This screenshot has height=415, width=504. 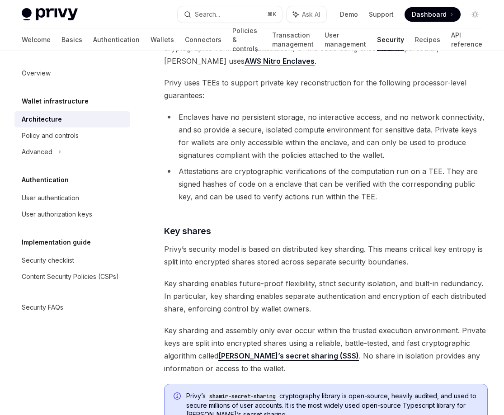 What do you see at coordinates (37, 152) in the screenshot?
I see `div: Advanced` at bounding box center [37, 152].